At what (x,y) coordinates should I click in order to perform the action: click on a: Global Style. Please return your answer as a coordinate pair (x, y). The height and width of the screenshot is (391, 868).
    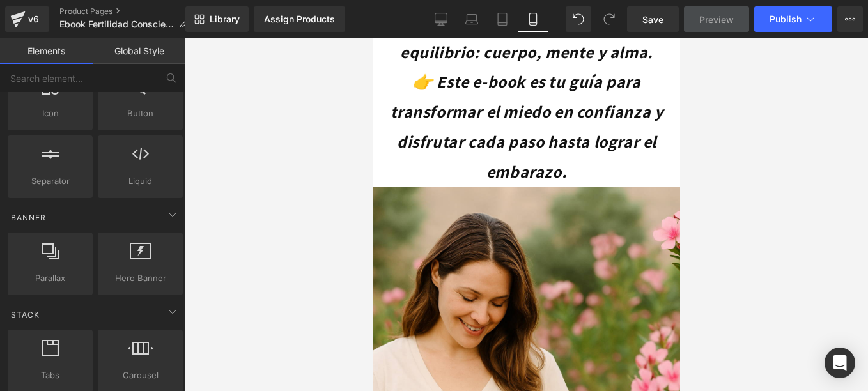
    Looking at the image, I should click on (138, 51).